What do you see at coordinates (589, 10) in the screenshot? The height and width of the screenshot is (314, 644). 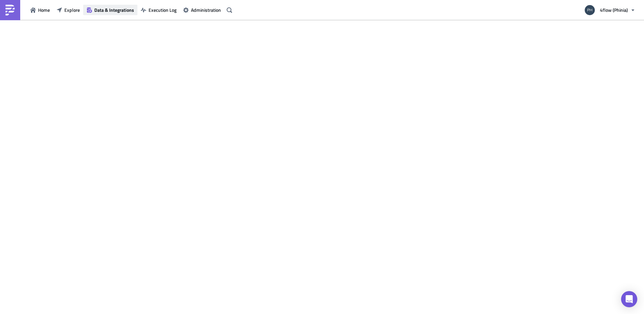 I see `img: Avatar` at bounding box center [589, 10].